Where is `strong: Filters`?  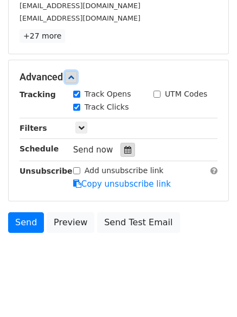
strong: Filters is located at coordinates (33, 128).